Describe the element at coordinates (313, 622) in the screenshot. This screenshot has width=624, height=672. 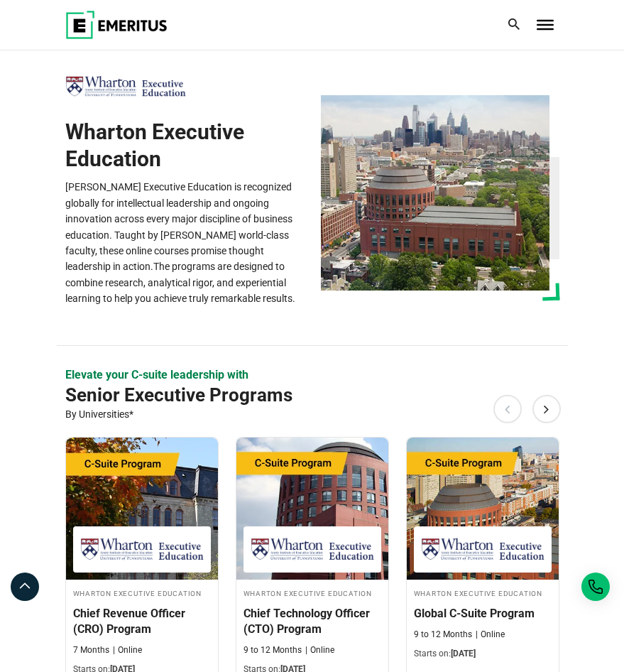
I see `h3: Chief Technology Officer (CTO) Program` at that location.